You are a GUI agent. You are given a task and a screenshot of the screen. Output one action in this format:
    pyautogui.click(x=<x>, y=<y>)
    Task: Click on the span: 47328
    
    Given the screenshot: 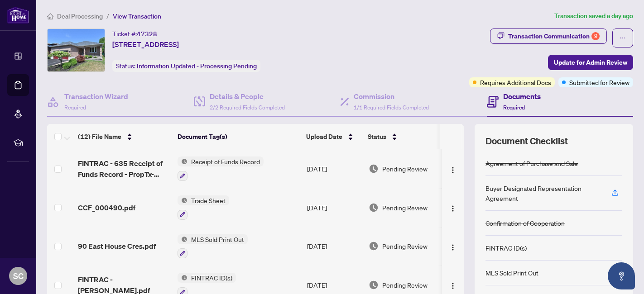 What is the action you would take?
    pyautogui.click(x=147, y=34)
    